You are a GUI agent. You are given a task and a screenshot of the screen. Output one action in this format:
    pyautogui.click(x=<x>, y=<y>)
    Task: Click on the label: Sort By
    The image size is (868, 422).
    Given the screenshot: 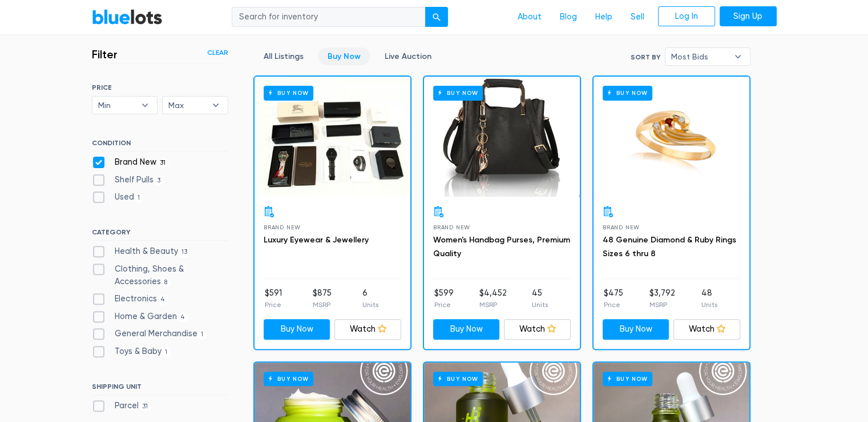 What is the action you would take?
    pyautogui.click(x=645, y=57)
    